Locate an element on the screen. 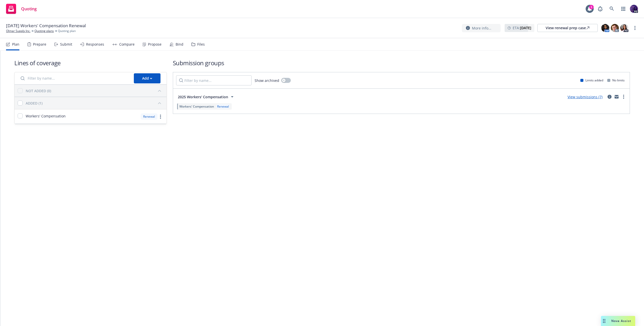 The height and width of the screenshot is (326, 644). span: More info... is located at coordinates (481, 28).